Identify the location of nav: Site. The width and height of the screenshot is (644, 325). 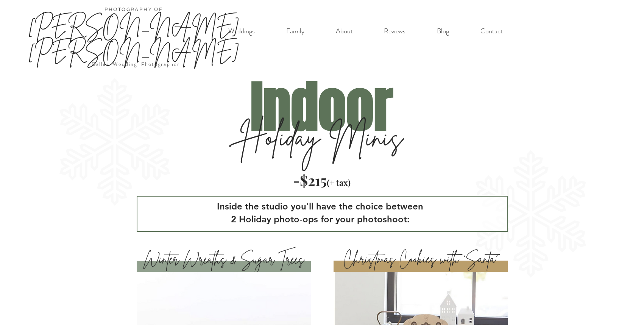
(366, 31).